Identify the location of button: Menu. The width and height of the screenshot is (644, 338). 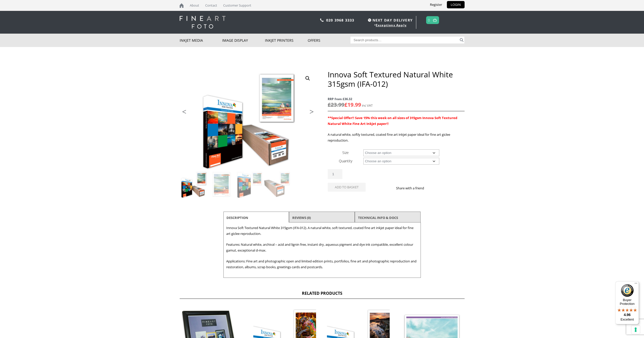
(636, 285).